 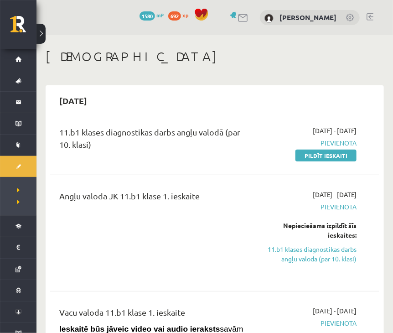 I want to click on div: Angļu valoda JK 11.b1 klase 1. ieskaite, so click(x=156, y=198).